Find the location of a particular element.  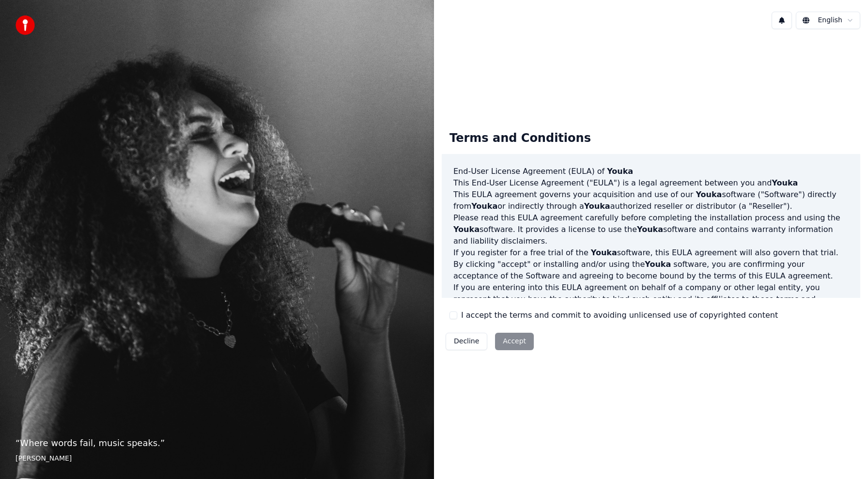

label: I accept the terms and commit to avoiding unlicensed use of copyrighted content is located at coordinates (619, 315).